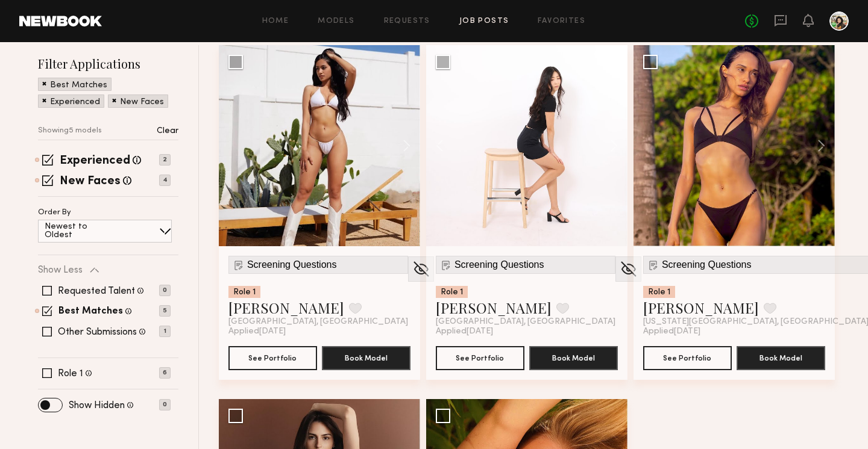 The image size is (868, 449). I want to click on a: Home, so click(276, 21).